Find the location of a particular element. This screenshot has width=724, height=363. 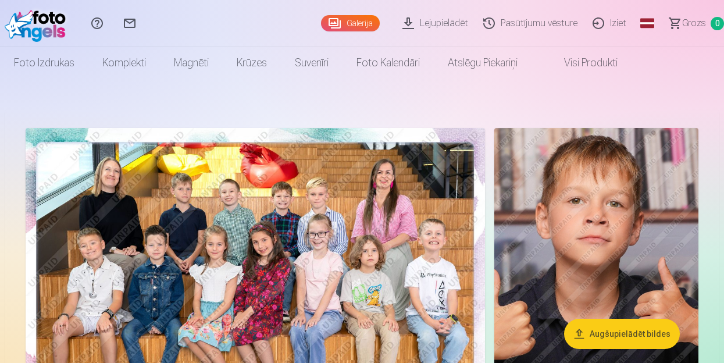

a: Galerija is located at coordinates (350, 23).